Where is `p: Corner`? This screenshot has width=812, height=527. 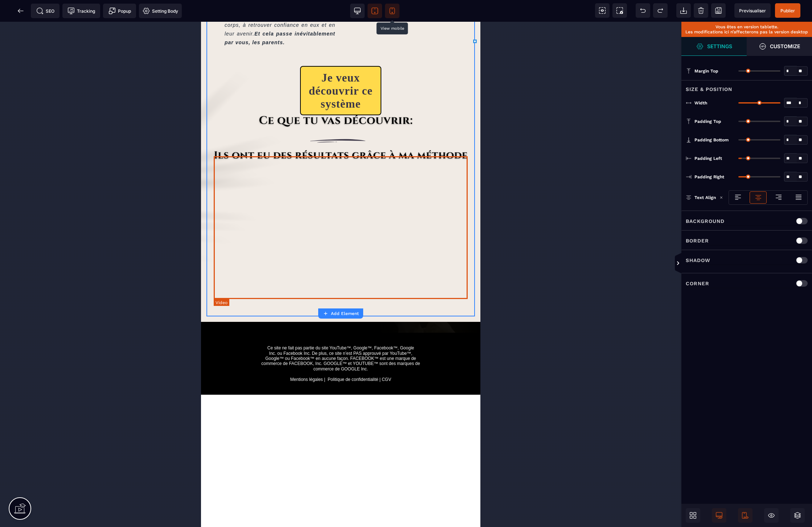
p: Corner is located at coordinates (697, 283).